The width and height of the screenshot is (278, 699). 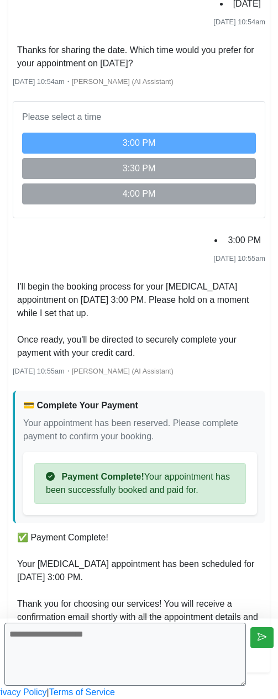 I want to click on div: Your appointment has been successfully booked and paid for., so click(x=140, y=483).